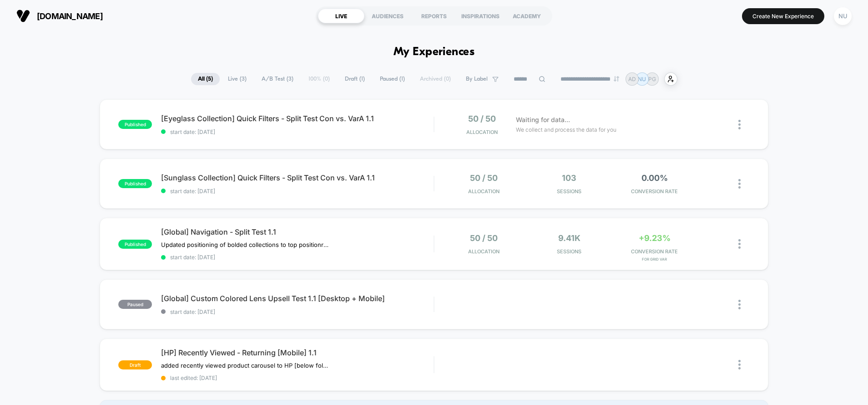  What do you see at coordinates (569, 178) in the screenshot?
I see `span: 103` at bounding box center [569, 178].